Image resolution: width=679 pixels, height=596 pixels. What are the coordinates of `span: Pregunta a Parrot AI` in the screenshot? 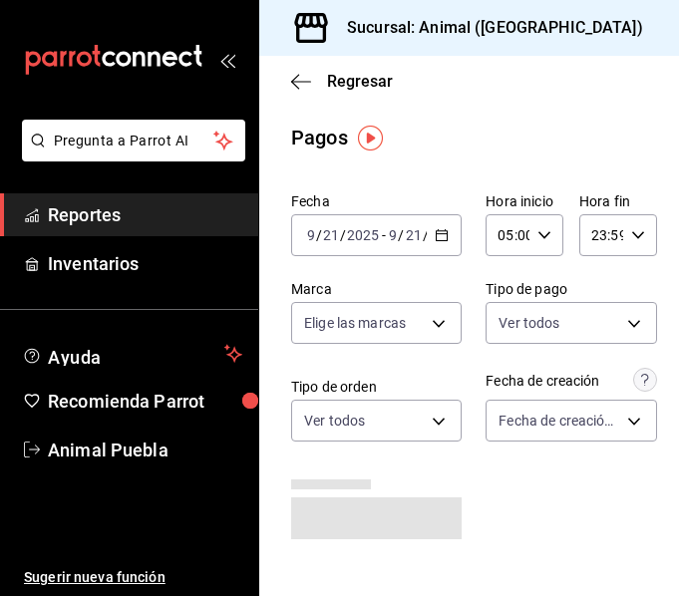 It's located at (134, 141).